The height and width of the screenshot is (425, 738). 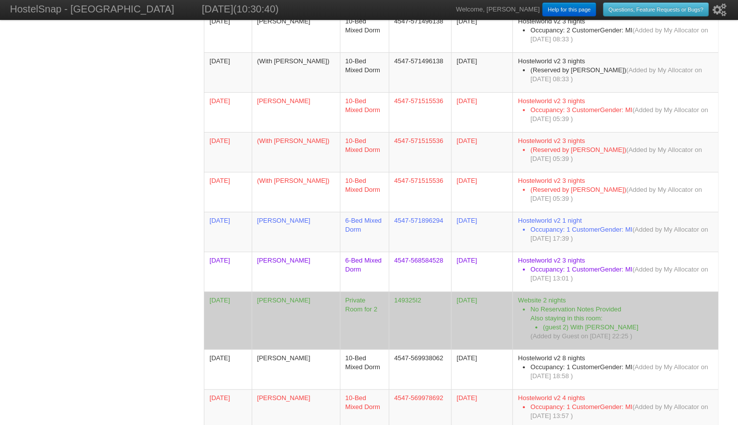 What do you see at coordinates (219, 300) in the screenshot?
I see `span: 18:00` at bounding box center [219, 300].